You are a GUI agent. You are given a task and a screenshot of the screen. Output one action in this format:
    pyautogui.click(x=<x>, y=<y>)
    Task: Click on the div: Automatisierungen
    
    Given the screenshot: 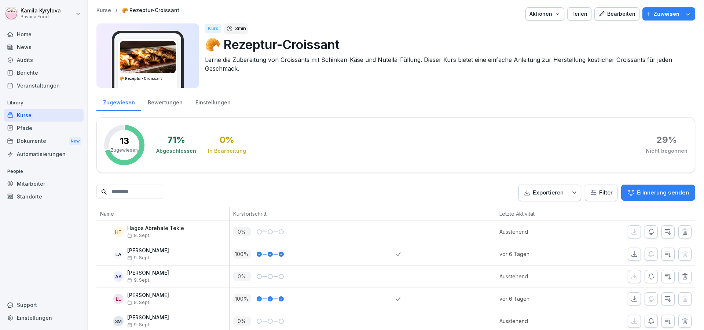 What is the action you would take?
    pyautogui.click(x=44, y=154)
    